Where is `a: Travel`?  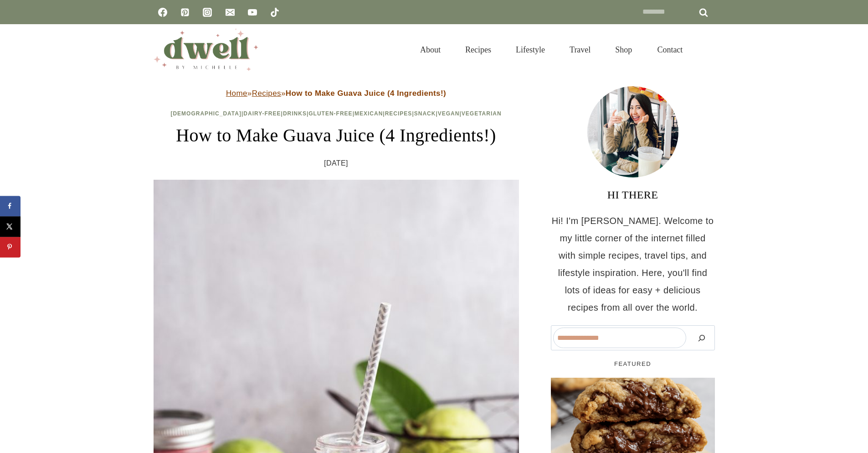 a: Travel is located at coordinates (580, 50).